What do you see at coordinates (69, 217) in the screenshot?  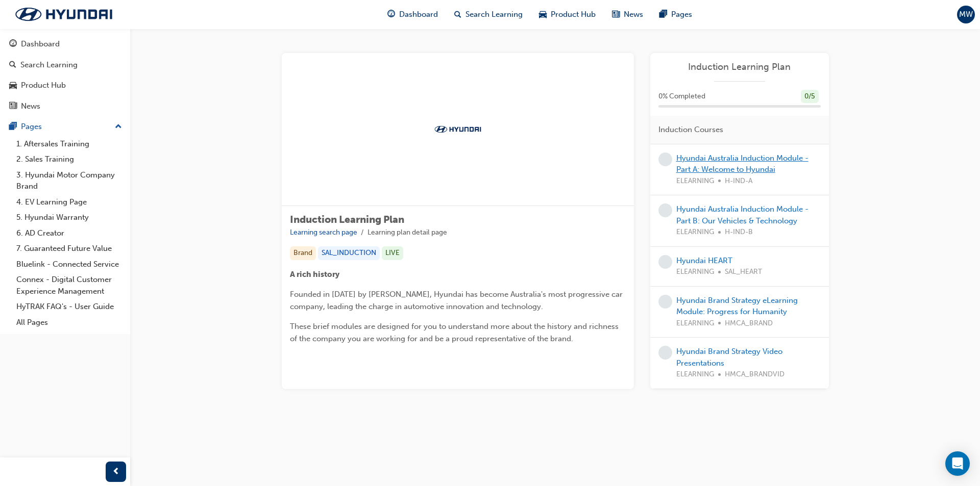 I see `a: 5. Hyundai Warranty` at bounding box center [69, 217].